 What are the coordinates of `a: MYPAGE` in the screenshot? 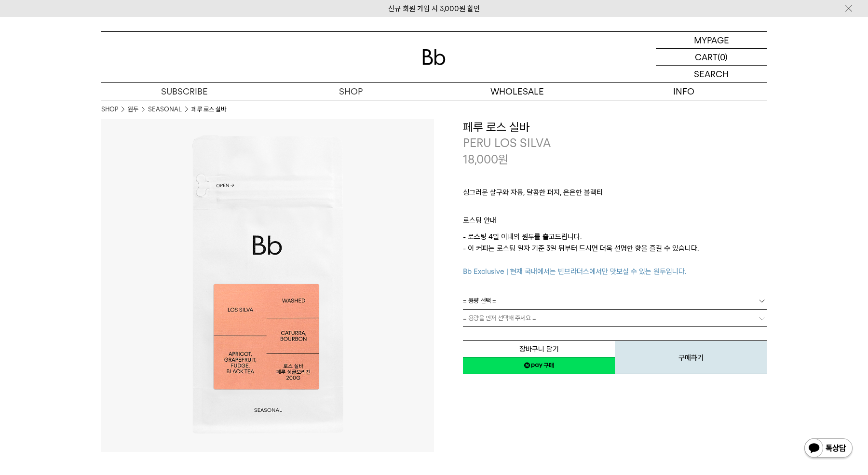 It's located at (711, 40).